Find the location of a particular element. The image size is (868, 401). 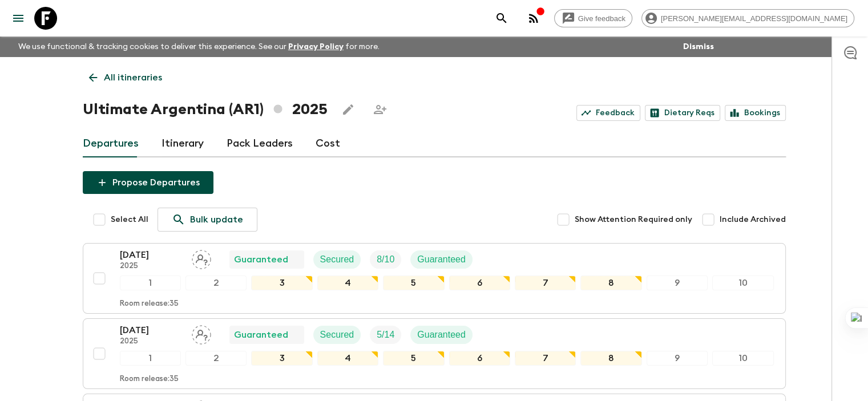

a: Itinerary is located at coordinates (183, 144).